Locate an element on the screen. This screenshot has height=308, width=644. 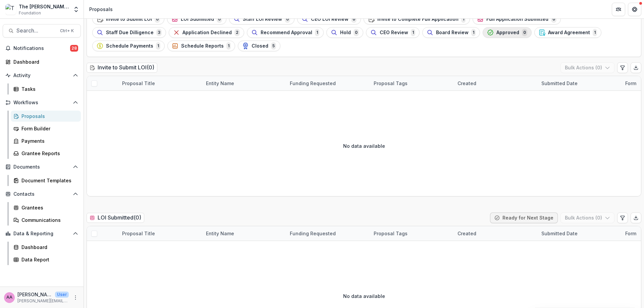
div: Tasks is located at coordinates (48, 89).